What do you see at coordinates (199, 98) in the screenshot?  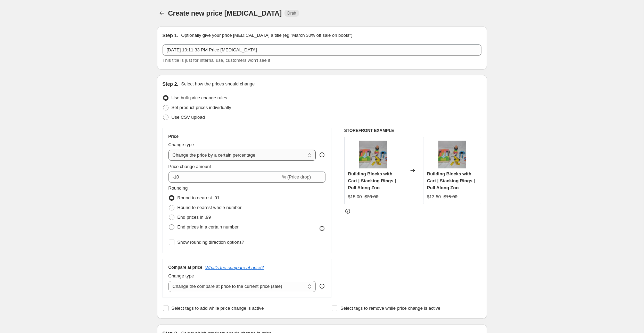 I see `span: Use bulk price change rules` at bounding box center [199, 98].